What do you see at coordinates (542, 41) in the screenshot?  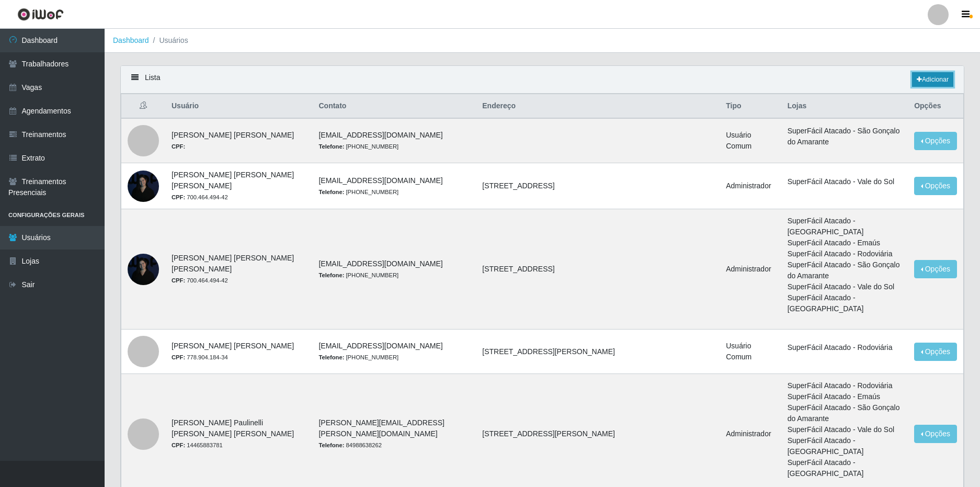 I see `nav: breadcrumb` at bounding box center [542, 41].